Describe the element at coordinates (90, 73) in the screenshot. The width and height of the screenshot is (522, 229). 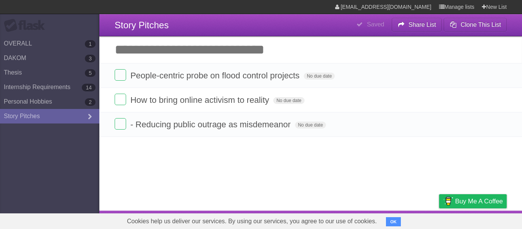
I see `b: 5` at that location.